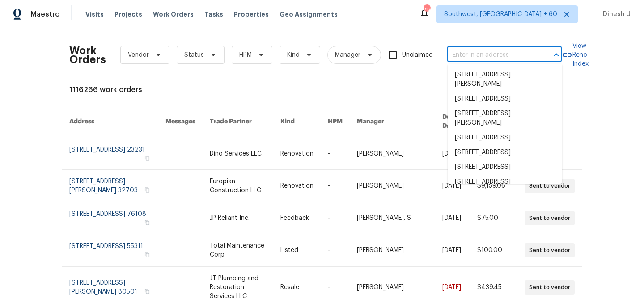 The height and width of the screenshot is (299, 644). Describe the element at coordinates (492, 55) in the screenshot. I see `input: Enter in an address` at that location.